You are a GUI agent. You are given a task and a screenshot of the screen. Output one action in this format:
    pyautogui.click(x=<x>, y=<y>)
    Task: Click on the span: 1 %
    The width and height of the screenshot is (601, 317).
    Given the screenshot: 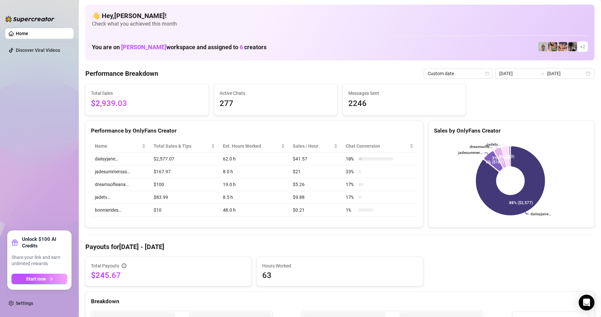 What is the action you would take?
    pyautogui.click(x=351, y=210)
    